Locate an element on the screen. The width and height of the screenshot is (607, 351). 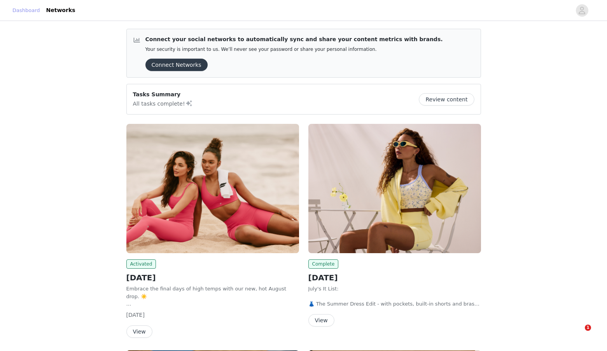
a: Dashboard is located at coordinates (26, 10).